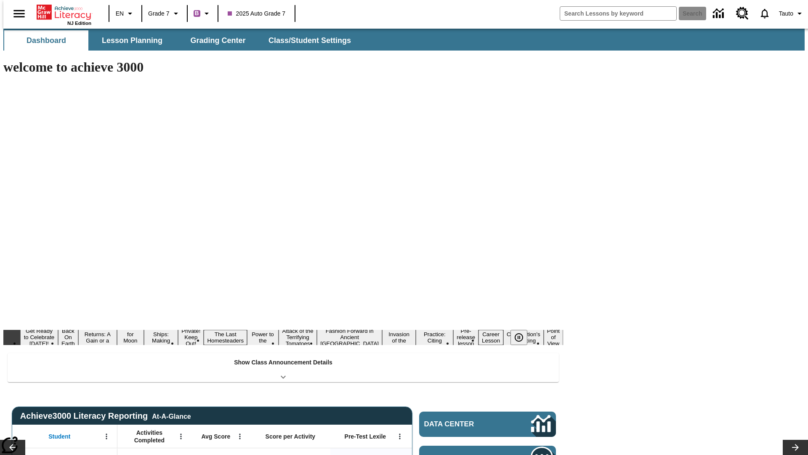 The height and width of the screenshot is (455, 808). Describe the element at coordinates (197, 13) in the screenshot. I see `span: B` at that location.